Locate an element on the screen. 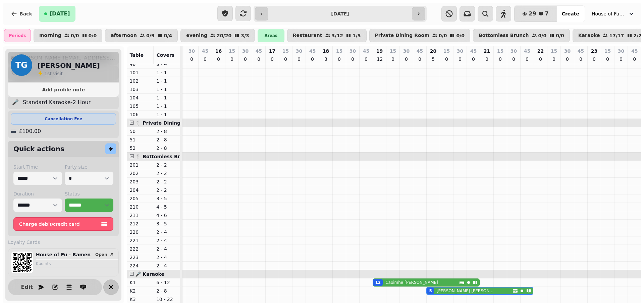 This screenshot has width=644, height=306. p: Restaurant is located at coordinates (308, 36).